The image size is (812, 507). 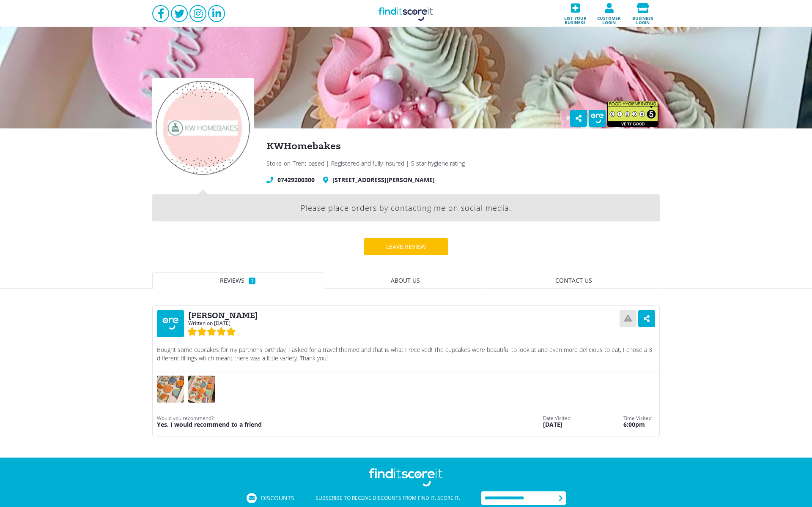 I want to click on span: List your business, so click(x=575, y=18).